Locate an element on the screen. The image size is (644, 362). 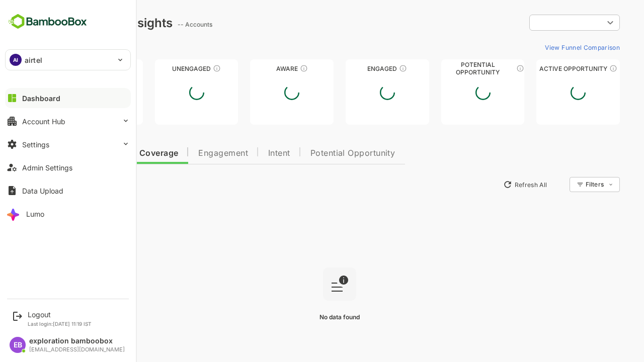
span: Engagement is located at coordinates (188, 154).